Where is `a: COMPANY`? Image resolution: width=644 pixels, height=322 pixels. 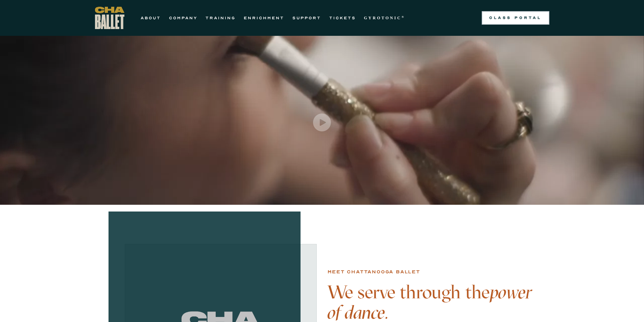 a: COMPANY is located at coordinates (183, 18).